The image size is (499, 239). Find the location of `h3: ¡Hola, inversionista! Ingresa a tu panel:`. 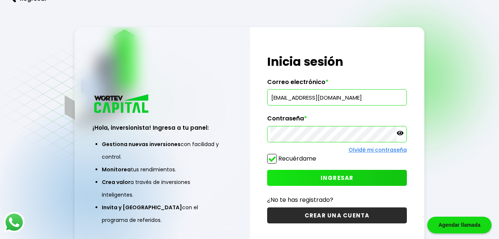

h3: ¡Hola, inversionista! Ingresa a tu panel: is located at coordinates (162, 127).